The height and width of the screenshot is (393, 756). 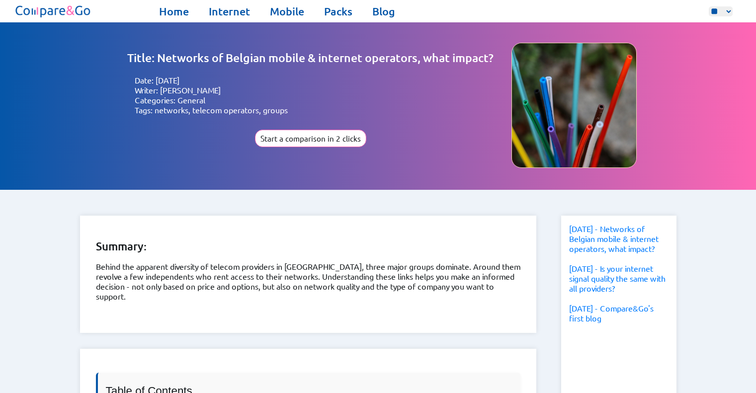 I want to click on a: Internet, so click(x=229, y=11).